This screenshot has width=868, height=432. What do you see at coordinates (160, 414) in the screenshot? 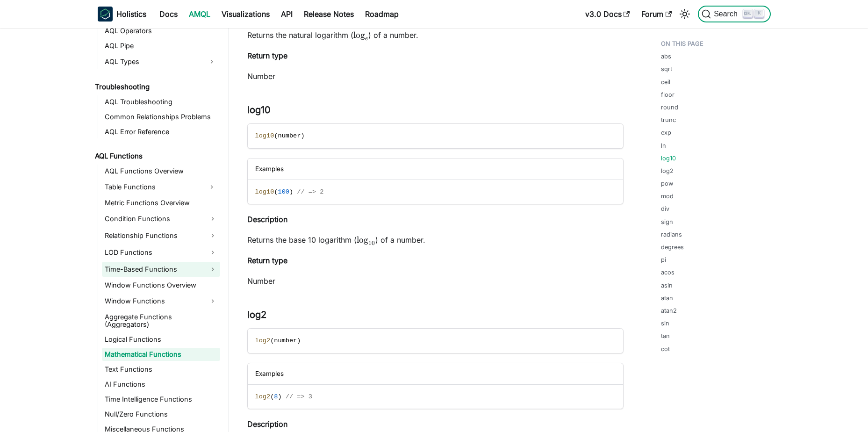
I see `a: Null/Zero Functions` at bounding box center [160, 414].